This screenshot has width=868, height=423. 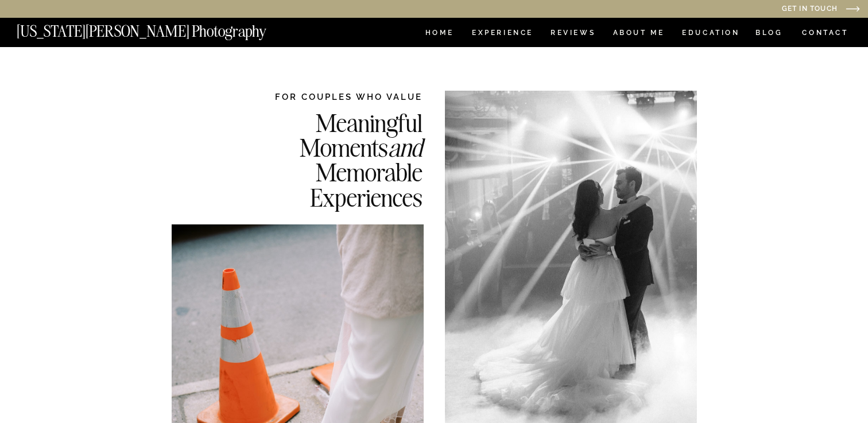 What do you see at coordinates (439, 34) in the screenshot?
I see `nav: HOME` at bounding box center [439, 34].